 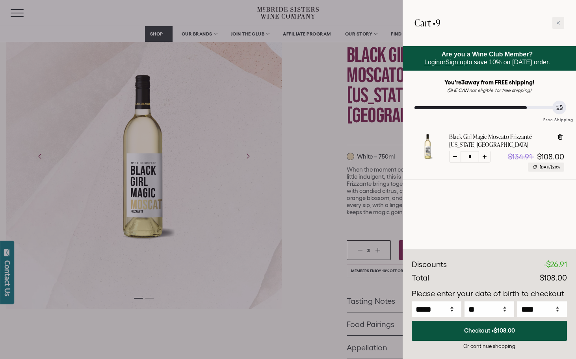 What do you see at coordinates (432, 62) in the screenshot?
I see `a: Login` at bounding box center [432, 62].